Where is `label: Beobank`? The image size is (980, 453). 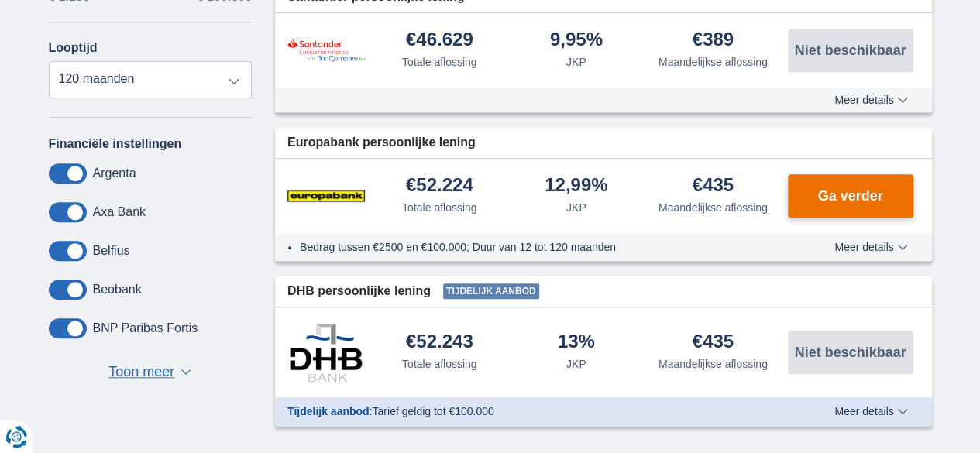 label: Beobank is located at coordinates (117, 290).